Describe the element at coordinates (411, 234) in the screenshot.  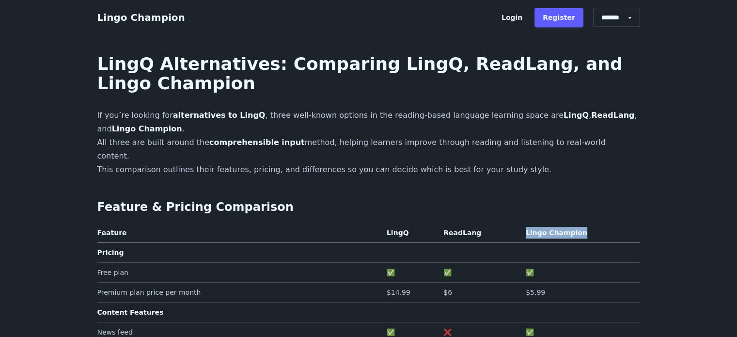
I see `th: LingQ` at that location.